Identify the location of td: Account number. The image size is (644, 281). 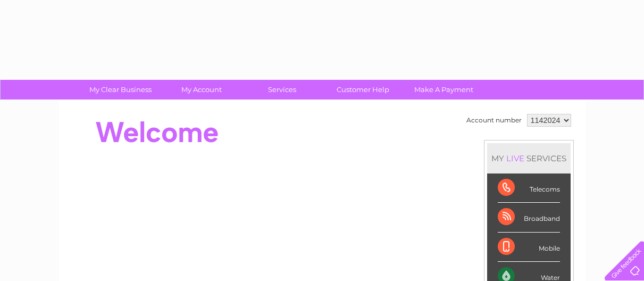
(494, 120).